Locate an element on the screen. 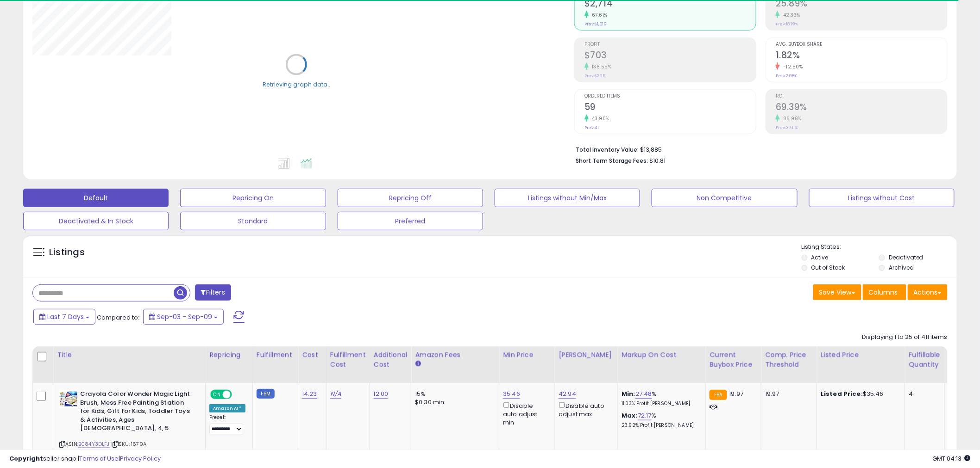 The image size is (980, 468). div: Current Buybox Price is located at coordinates (733, 360).